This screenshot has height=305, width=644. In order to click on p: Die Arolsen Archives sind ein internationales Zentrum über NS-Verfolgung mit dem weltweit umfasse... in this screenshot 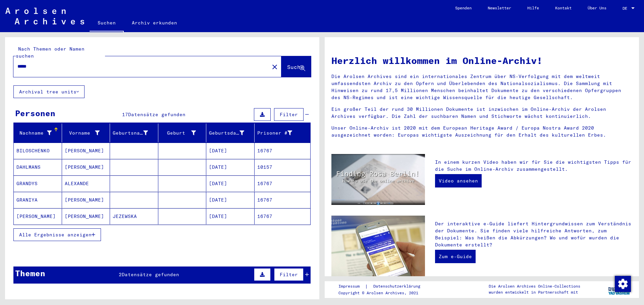, I will do `click(482, 87)`.